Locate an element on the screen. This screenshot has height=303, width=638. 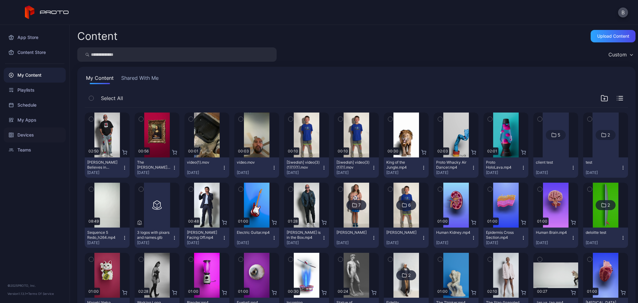
div: My Apps is located at coordinates (35, 120).